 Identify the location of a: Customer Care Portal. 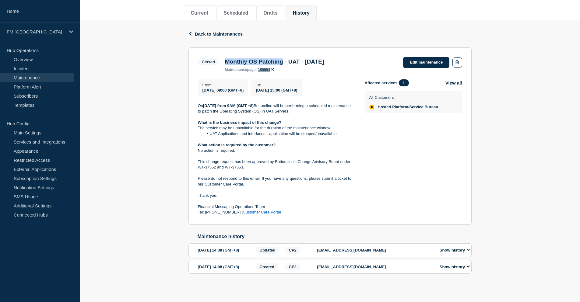
(262, 212).